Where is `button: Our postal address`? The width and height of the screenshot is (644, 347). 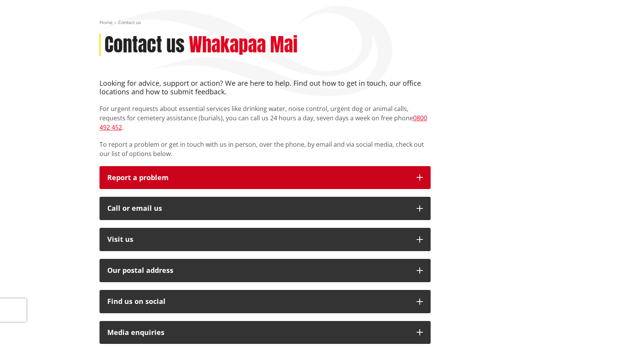 button: Our postal address is located at coordinates (265, 271).